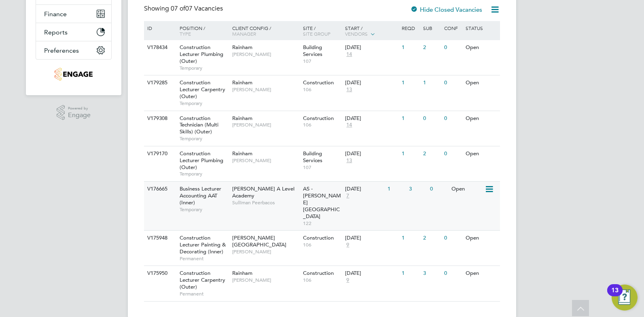 This screenshot has height=317, width=644. I want to click on span: Business Lecturer Accounting AAT (Inner), so click(200, 196).